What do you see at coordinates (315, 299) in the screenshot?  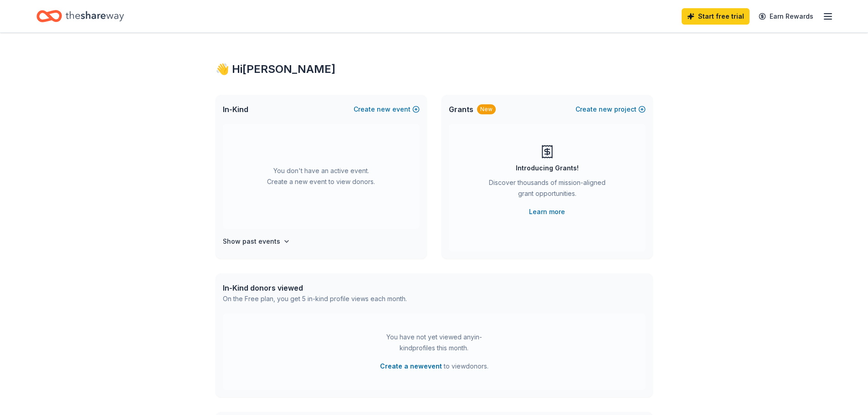 I see `div: On the Free plan, you get 5 in-kind profile views each month.` at bounding box center [315, 299].